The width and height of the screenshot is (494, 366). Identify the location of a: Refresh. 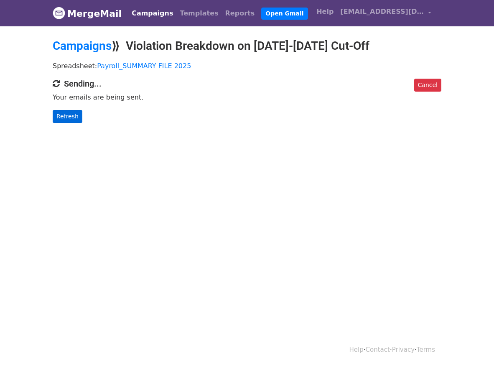
(67, 116).